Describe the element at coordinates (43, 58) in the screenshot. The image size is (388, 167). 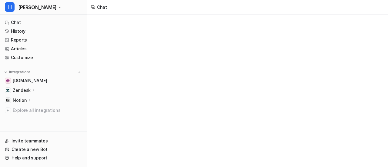
I see `a: Customize` at that location.